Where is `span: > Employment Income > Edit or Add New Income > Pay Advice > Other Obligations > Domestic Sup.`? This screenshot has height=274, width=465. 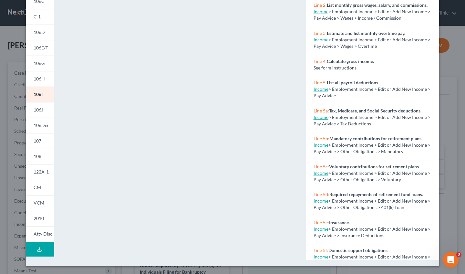 span: > Employment Income > Edit or Add New Income > Pay Advice > Other Obligations > Domestic Sup. is located at coordinates (372, 260).